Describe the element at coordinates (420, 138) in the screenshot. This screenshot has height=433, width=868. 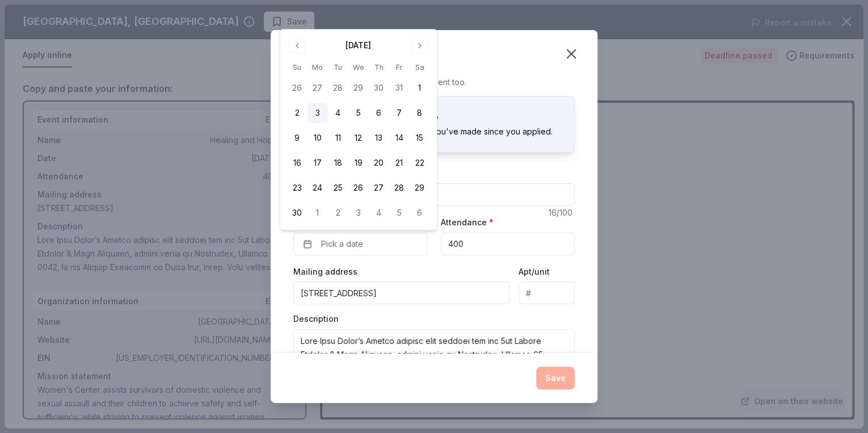
I see `button: 15` at that location.